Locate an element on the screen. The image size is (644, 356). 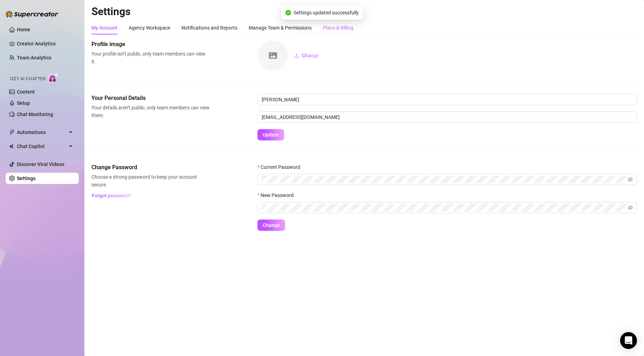
input: Current Password is located at coordinates (444, 180).